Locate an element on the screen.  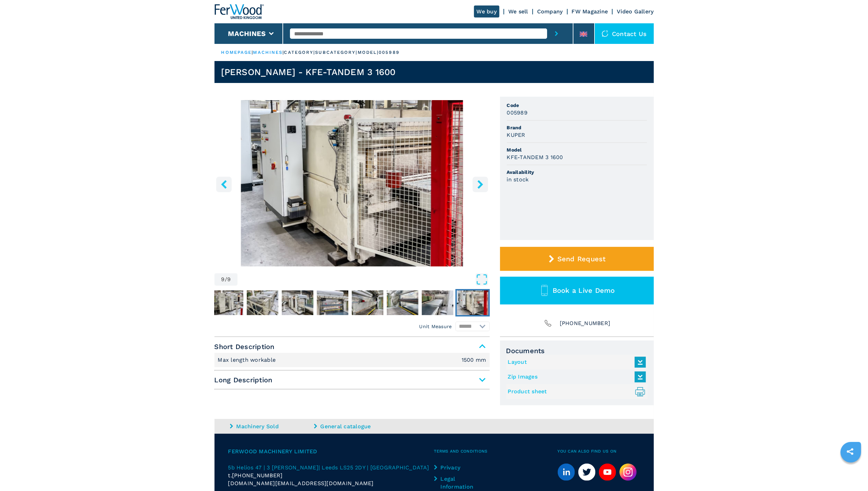
span: Brand is located at coordinates (577, 128).